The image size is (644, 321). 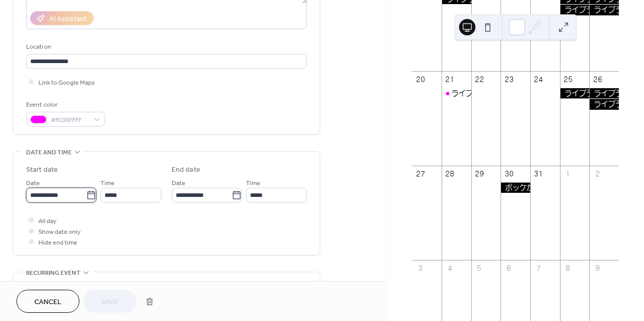 What do you see at coordinates (450, 174) in the screenshot?
I see `div: 28` at bounding box center [450, 174].